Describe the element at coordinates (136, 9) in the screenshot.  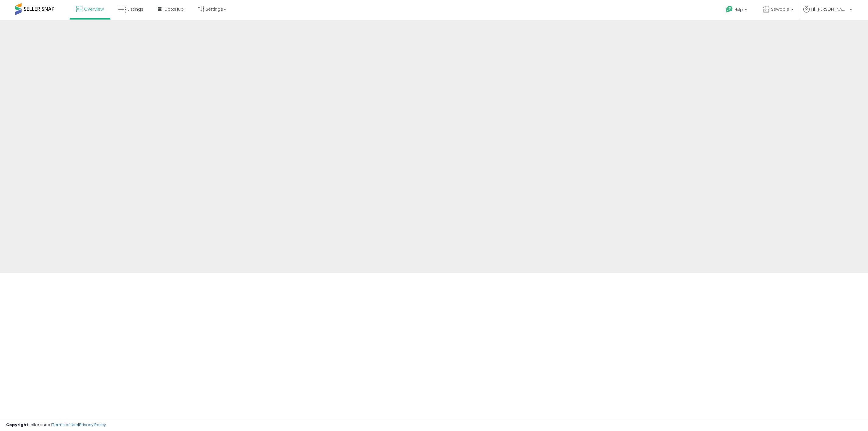
I see `span: Listings` at that location.